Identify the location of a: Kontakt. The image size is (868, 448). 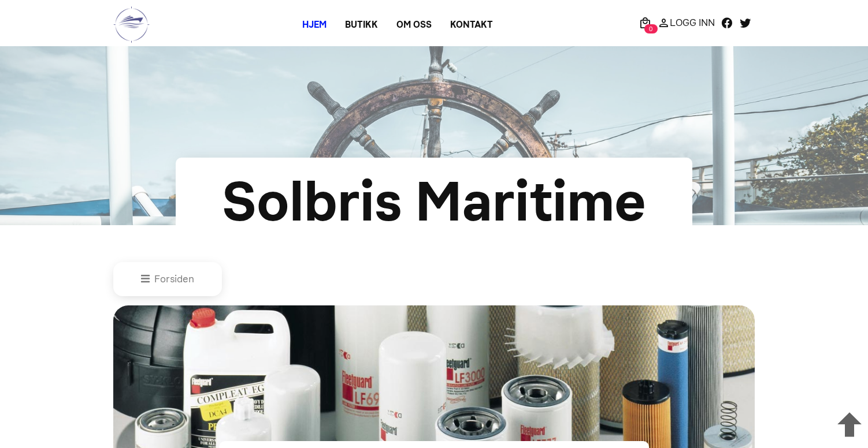
(472, 25).